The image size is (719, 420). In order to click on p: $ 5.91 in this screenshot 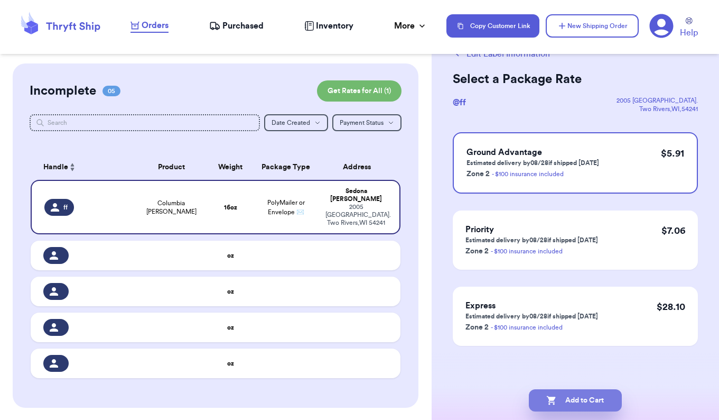, I will do `click(673, 153)`.